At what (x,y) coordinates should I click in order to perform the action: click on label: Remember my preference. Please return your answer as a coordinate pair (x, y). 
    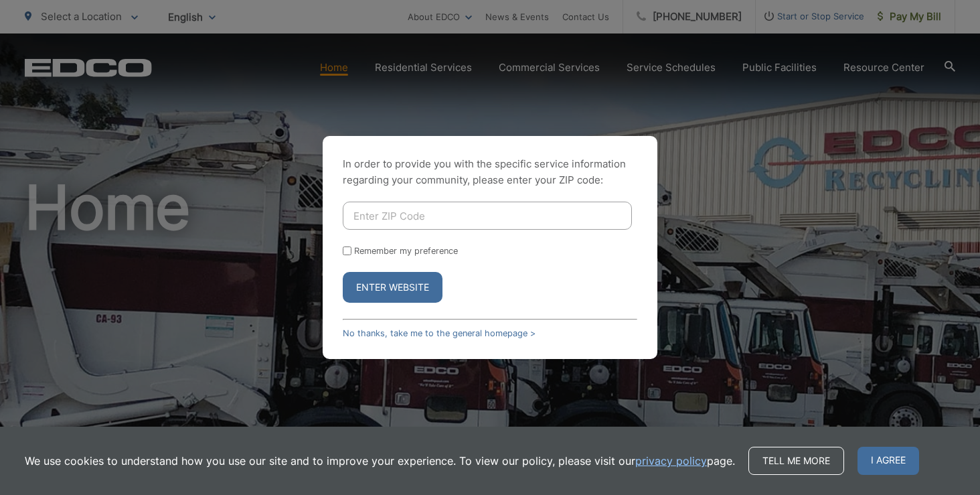
    Looking at the image, I should click on (405, 250).